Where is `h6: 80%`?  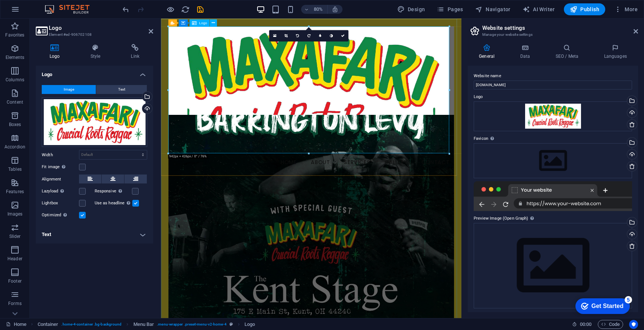 h6: 80% is located at coordinates (318, 9).